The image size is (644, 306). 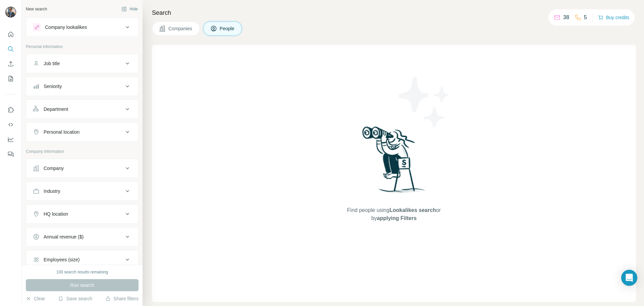 I want to click on div: Personal location, so click(x=61, y=132).